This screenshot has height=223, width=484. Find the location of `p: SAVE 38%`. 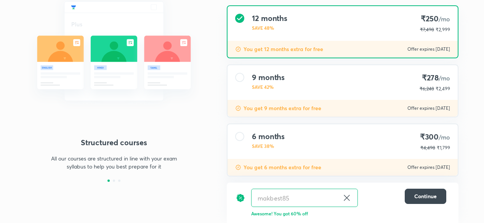

p: SAVE 38% is located at coordinates (269, 146).